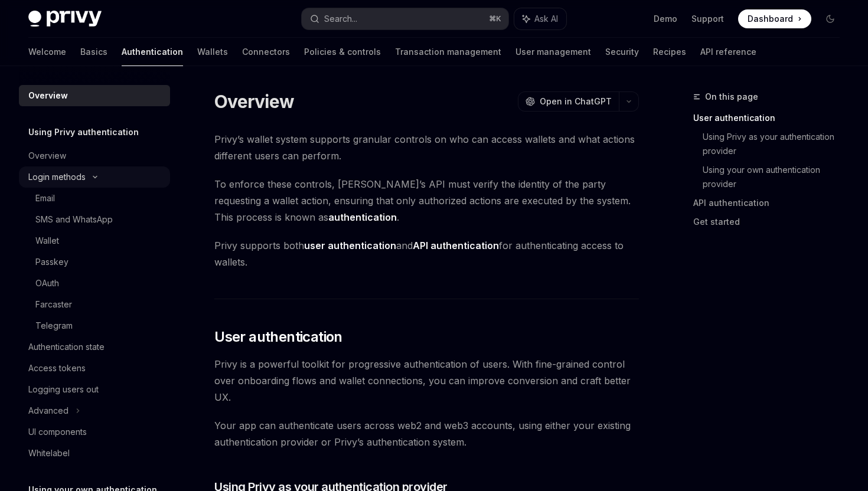 Image resolution: width=868 pixels, height=491 pixels. I want to click on span: User authentication, so click(278, 337).